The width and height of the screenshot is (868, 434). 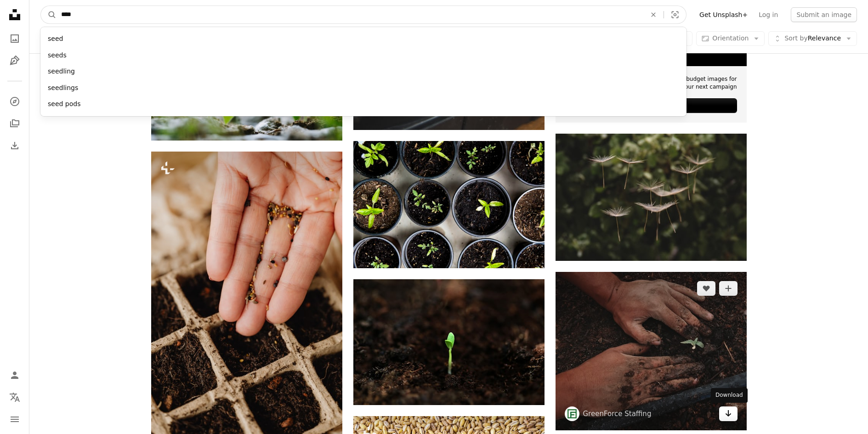 What do you see at coordinates (813, 39) in the screenshot?
I see `span: Relevance` at bounding box center [813, 39].